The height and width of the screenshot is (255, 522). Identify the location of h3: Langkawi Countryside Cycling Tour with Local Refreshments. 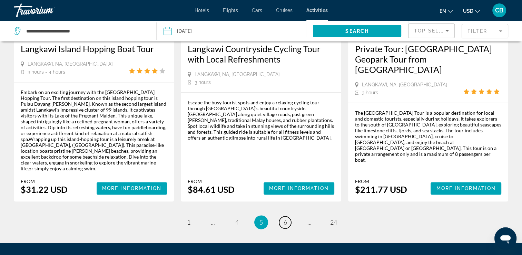
(261, 54).